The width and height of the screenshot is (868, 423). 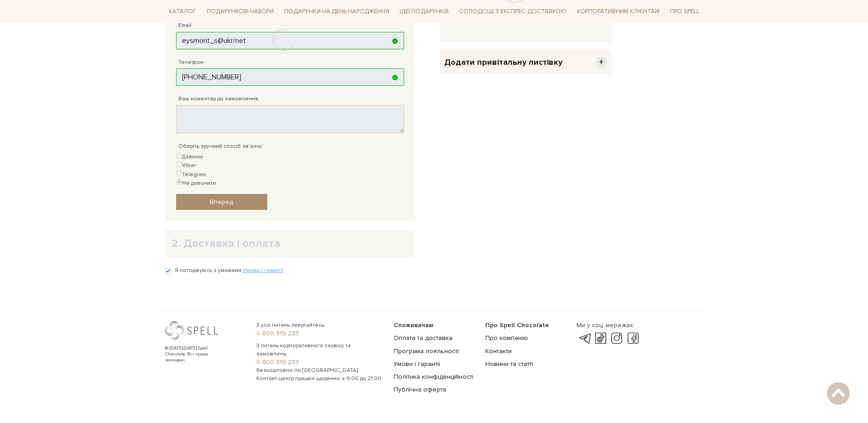 What do you see at coordinates (601, 339) in the screenshot?
I see `a: tik-tok` at bounding box center [601, 339].